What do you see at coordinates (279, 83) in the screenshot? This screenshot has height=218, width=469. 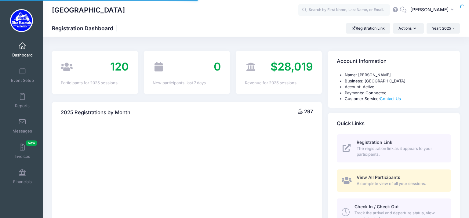 I see `div: Revenue for 2025 sessions` at bounding box center [279, 83].